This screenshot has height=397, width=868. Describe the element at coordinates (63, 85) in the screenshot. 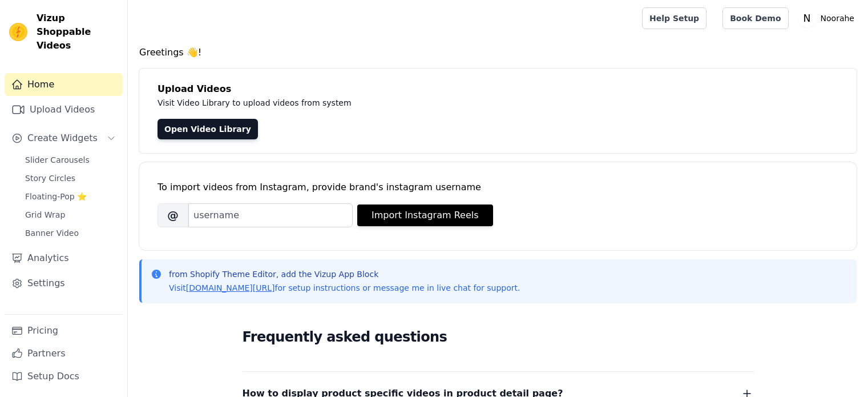

I see `a: Home` at that location.